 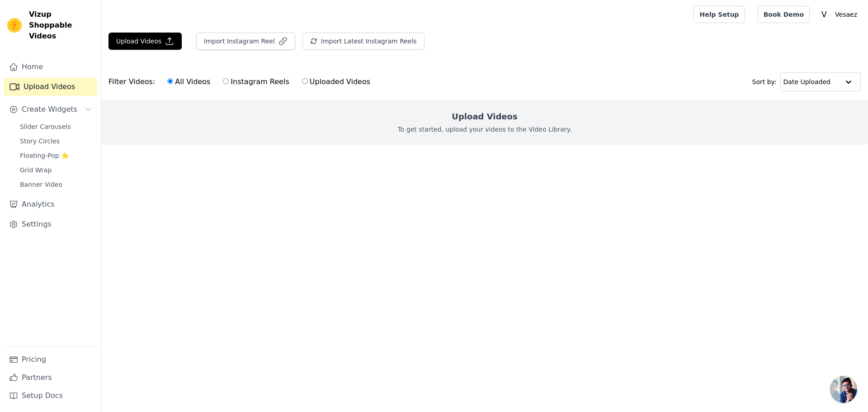 What do you see at coordinates (844, 389) in the screenshot?
I see `a: Open chat` at bounding box center [844, 389].